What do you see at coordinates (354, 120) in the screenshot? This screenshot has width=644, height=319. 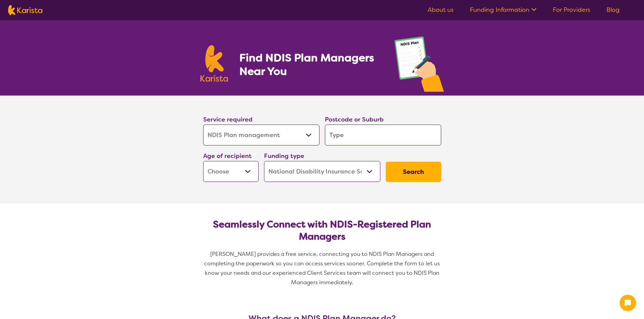 I see `label: Postcode or Suburb` at bounding box center [354, 120].